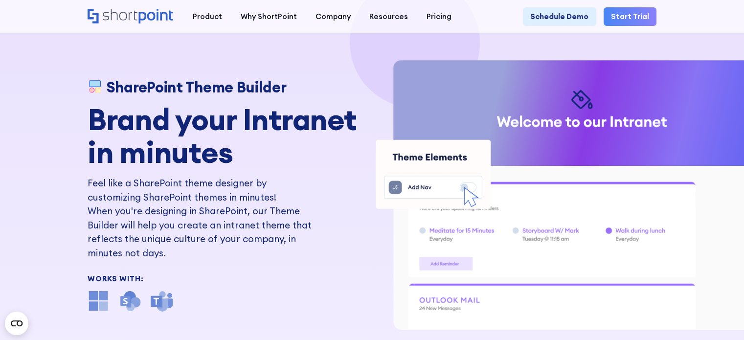 Image resolution: width=744 pixels, height=340 pixels. What do you see at coordinates (227, 278) in the screenshot?
I see `div: Works With:` at bounding box center [227, 278].